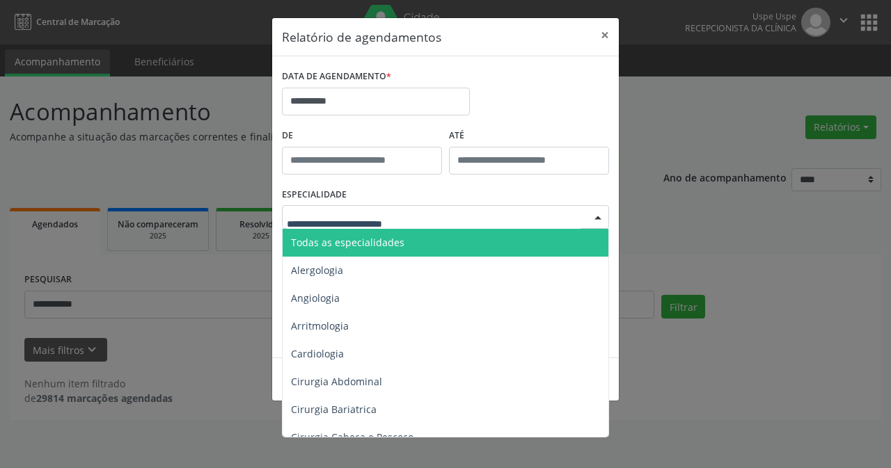 The width and height of the screenshot is (891, 468). Describe the element at coordinates (317, 354) in the screenshot. I see `span: Cardiologia` at that location.